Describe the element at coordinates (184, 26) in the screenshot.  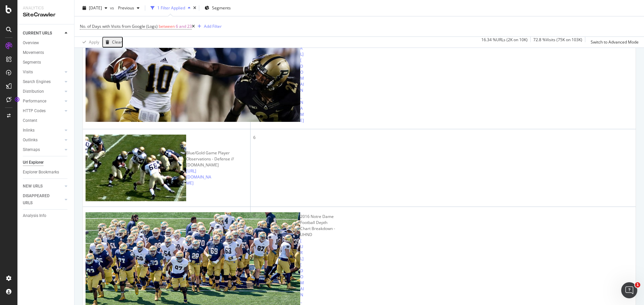
I see `span: 6 and 23` at that location.